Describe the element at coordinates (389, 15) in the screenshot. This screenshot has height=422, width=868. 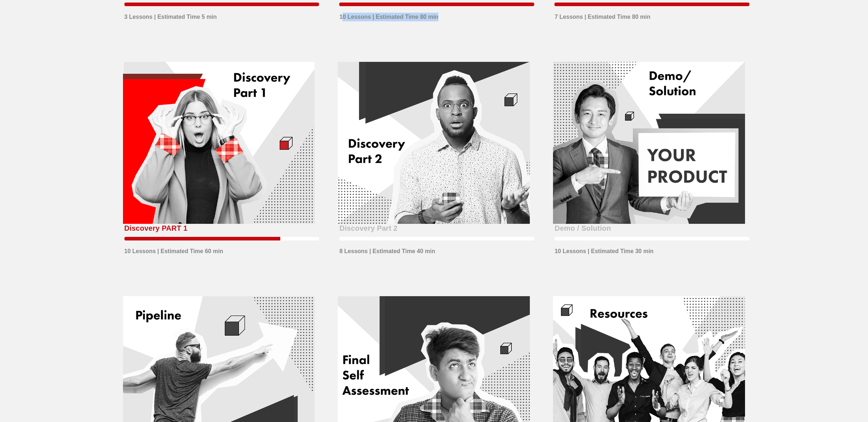
I see `div: 10 Lessons | Estimated Time 80 min` at that location.